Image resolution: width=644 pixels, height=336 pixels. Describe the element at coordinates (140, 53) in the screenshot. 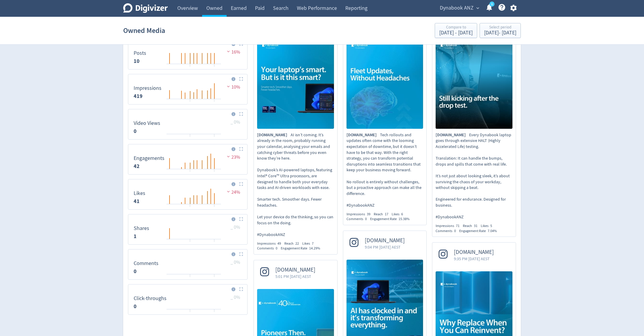

I see `dt: Posts` at that location.